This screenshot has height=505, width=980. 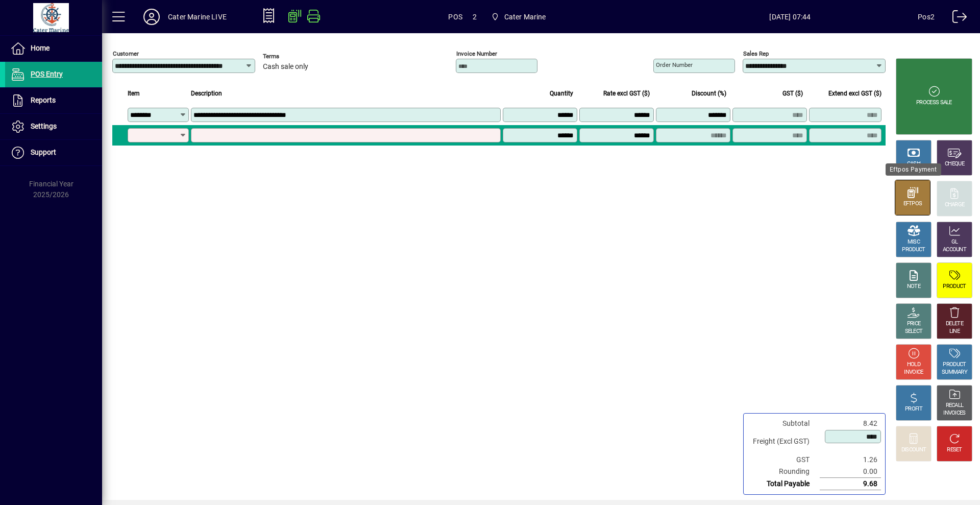 I want to click on div: INVOICES, so click(x=954, y=412).